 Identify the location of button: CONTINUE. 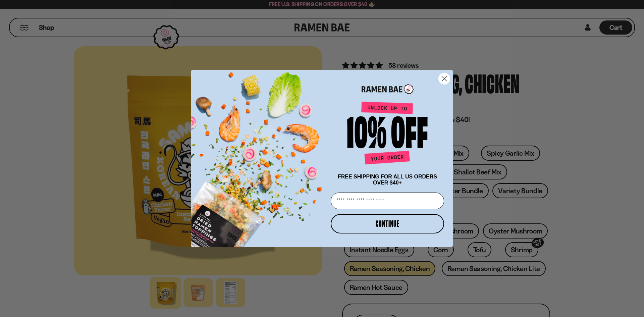
(388, 223).